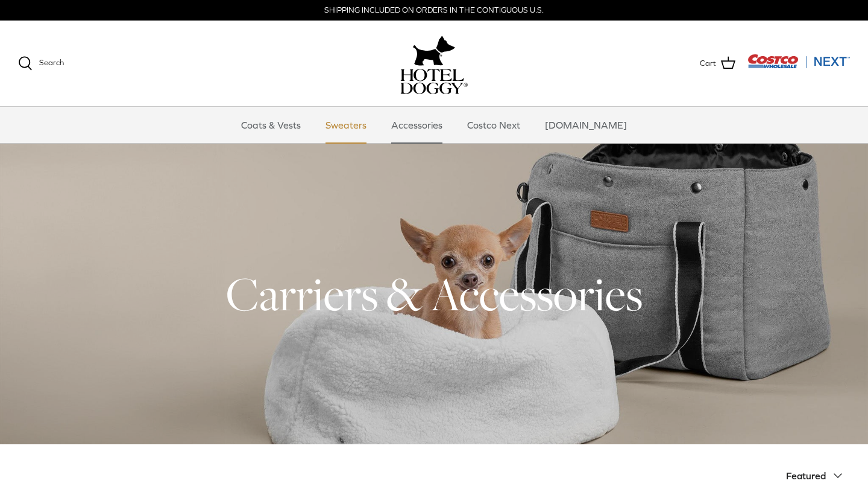 The height and width of the screenshot is (495, 868). What do you see at coordinates (717, 64) in the screenshot?
I see `a: Cart` at bounding box center [717, 64].